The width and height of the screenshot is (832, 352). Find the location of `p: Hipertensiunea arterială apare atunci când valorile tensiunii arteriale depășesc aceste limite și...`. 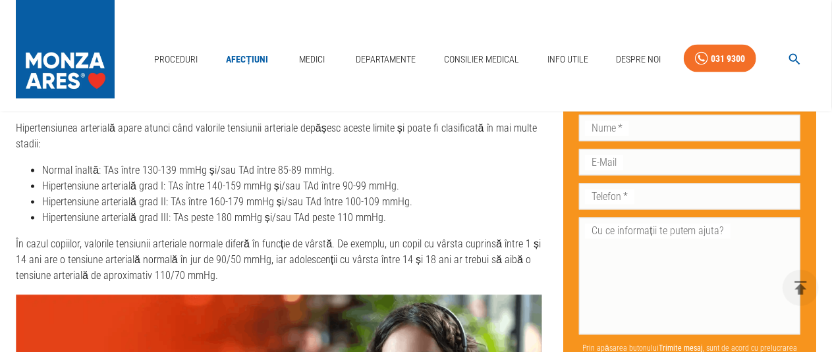

p: Hipertensiunea arterială apare atunci când valorile tensiunii arteriale depășesc aceste limite și... is located at coordinates (279, 137).